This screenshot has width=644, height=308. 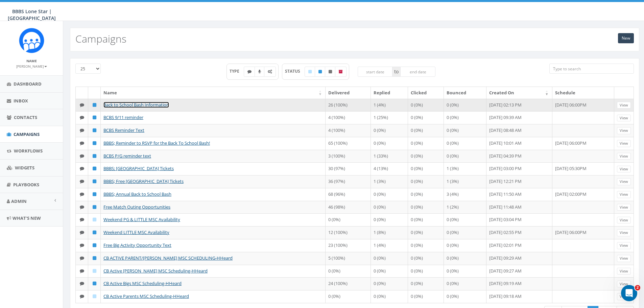 I want to click on a: Weekend LITTLE MSC Availability, so click(x=136, y=232).